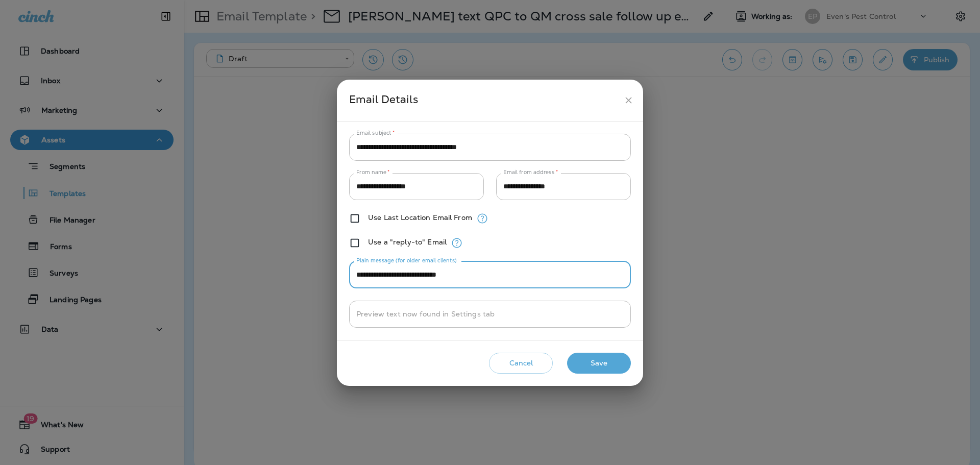 Image resolution: width=980 pixels, height=465 pixels. What do you see at coordinates (376, 132) in the screenshot?
I see `label: Email subject` at bounding box center [376, 132].